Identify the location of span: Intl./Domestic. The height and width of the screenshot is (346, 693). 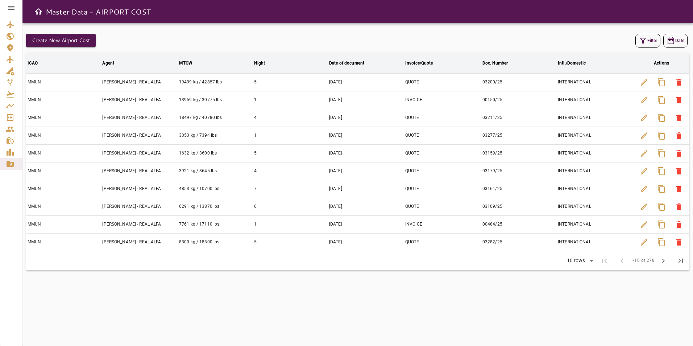
(576, 63).